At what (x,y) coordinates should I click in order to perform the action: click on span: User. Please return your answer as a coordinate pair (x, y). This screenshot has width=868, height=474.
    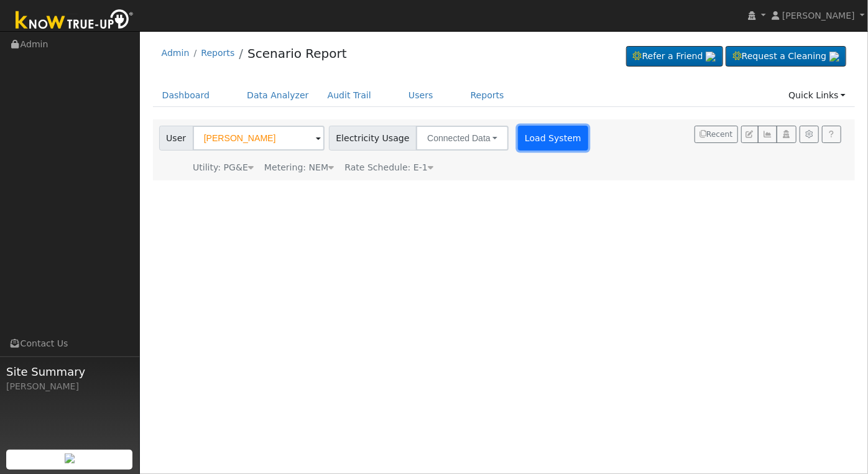
    Looking at the image, I should click on (176, 138).